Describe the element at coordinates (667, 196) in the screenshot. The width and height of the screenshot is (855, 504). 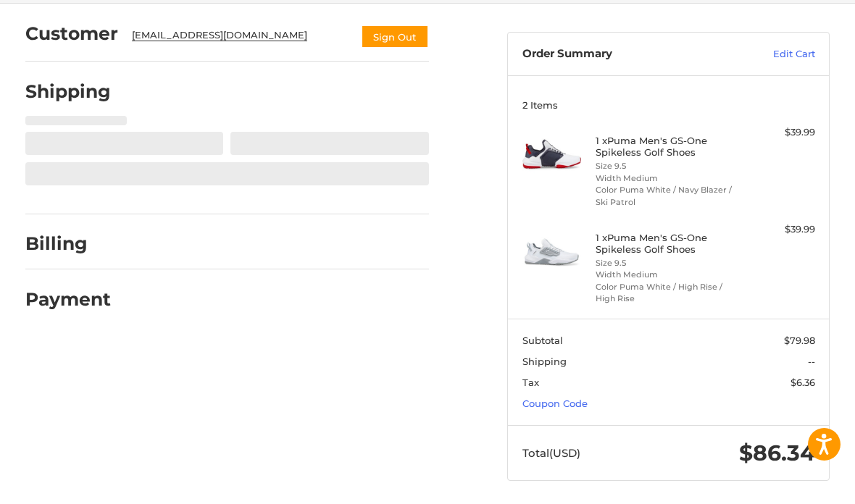
I see `li: Color Puma White / Navy Blazer / Ski Patrol` at that location.